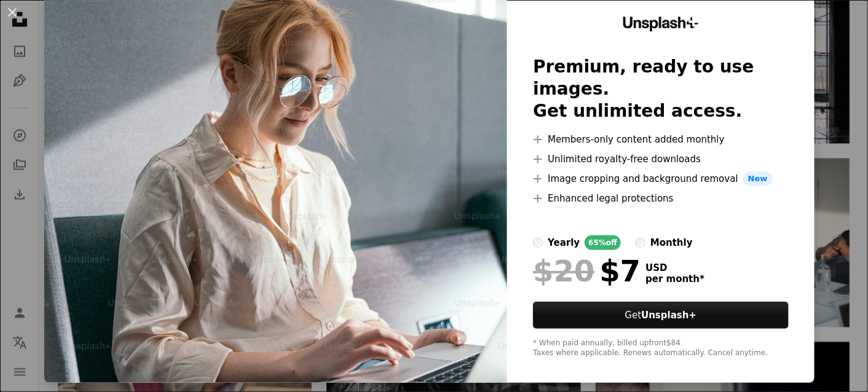 Image resolution: width=868 pixels, height=392 pixels. Describe the element at coordinates (758, 179) in the screenshot. I see `span: New` at that location.